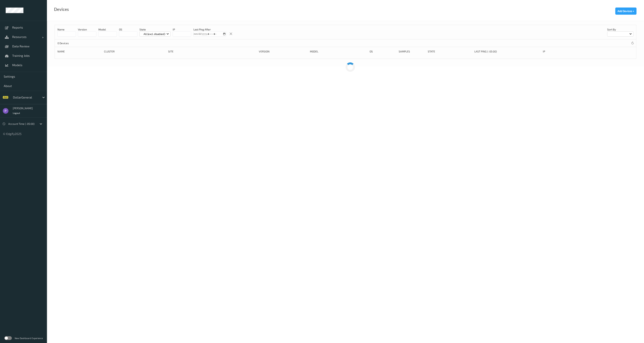 This screenshot has height=343, width=644. Describe the element at coordinates (155, 29) in the screenshot. I see `p: State` at that location.